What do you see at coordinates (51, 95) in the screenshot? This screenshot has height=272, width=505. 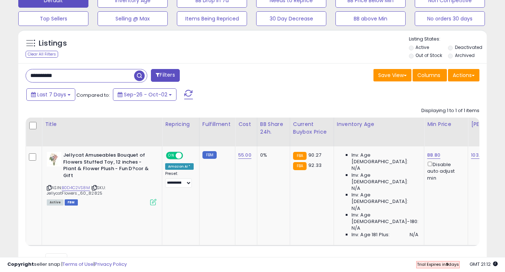 I see `span: Last 7 Days` at bounding box center [51, 95].